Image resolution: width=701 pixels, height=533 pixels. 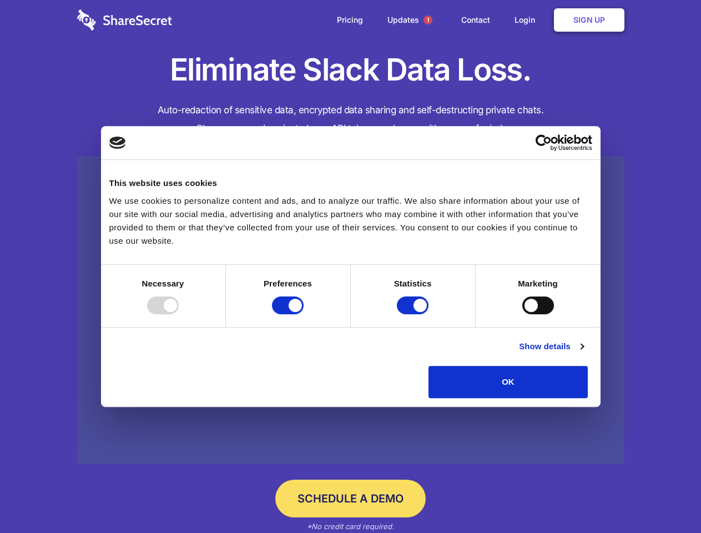 I want to click on strong: Statistics, so click(x=413, y=283).